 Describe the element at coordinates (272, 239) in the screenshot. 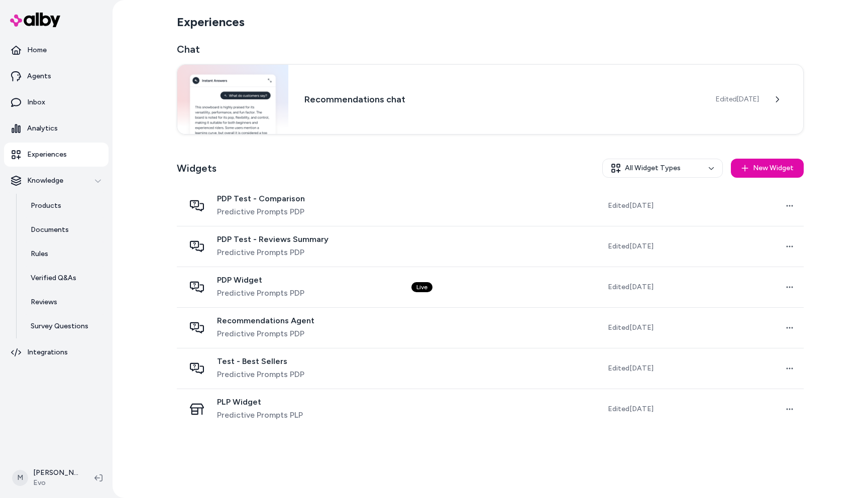

I see `span: PDP Test - Reviews Summary` at that location.